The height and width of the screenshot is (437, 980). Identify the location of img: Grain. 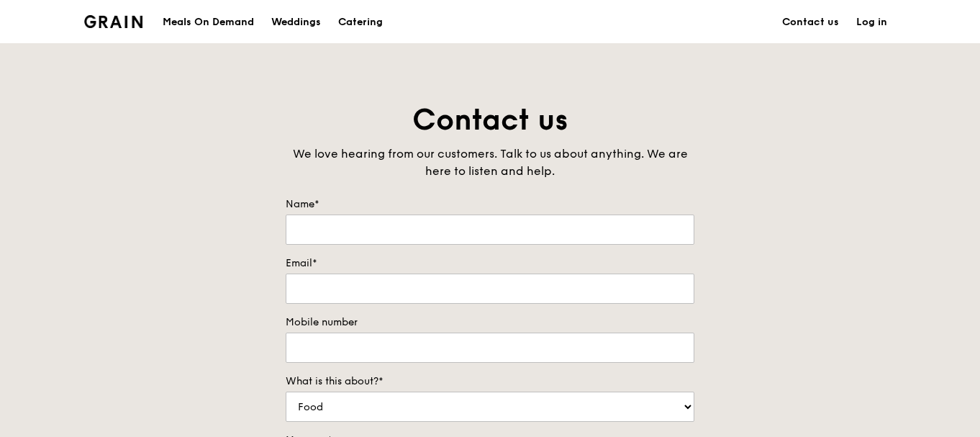
(113, 21).